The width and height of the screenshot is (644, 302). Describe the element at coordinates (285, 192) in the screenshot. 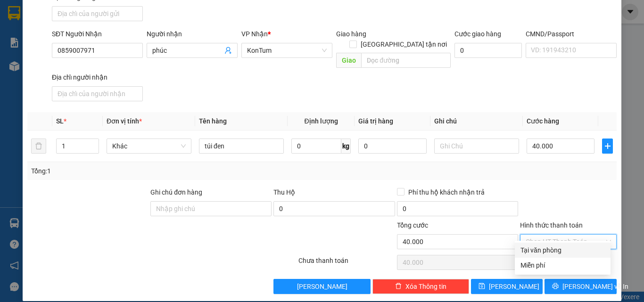

I see `span: Thu Hộ` at that location.